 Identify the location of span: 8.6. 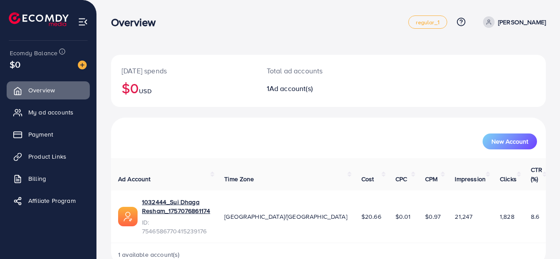
(535, 217).